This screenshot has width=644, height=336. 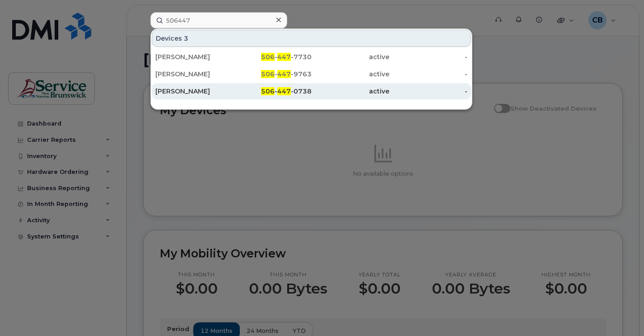 What do you see at coordinates (273, 74) in the screenshot?
I see `div: - -9763` at bounding box center [273, 74].